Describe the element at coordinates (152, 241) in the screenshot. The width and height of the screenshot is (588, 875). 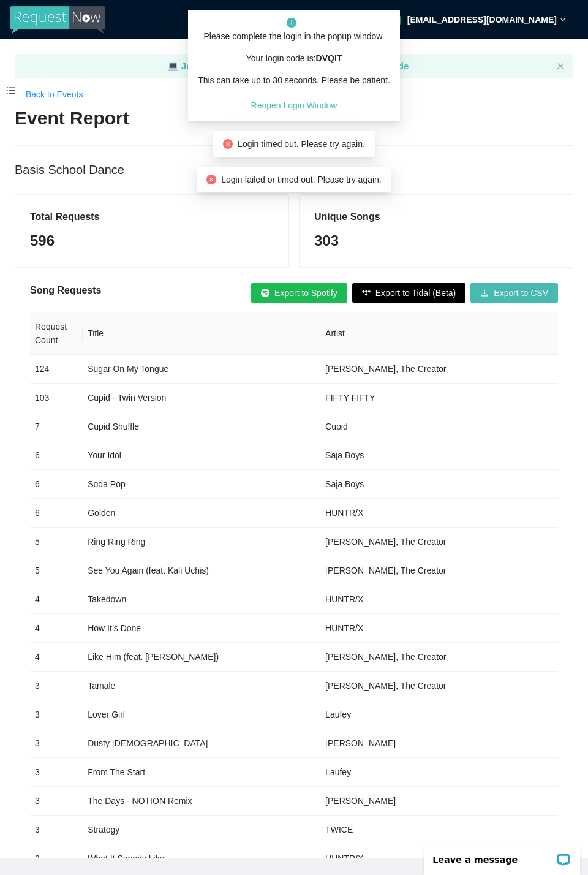
I see `div: 596` at that location.